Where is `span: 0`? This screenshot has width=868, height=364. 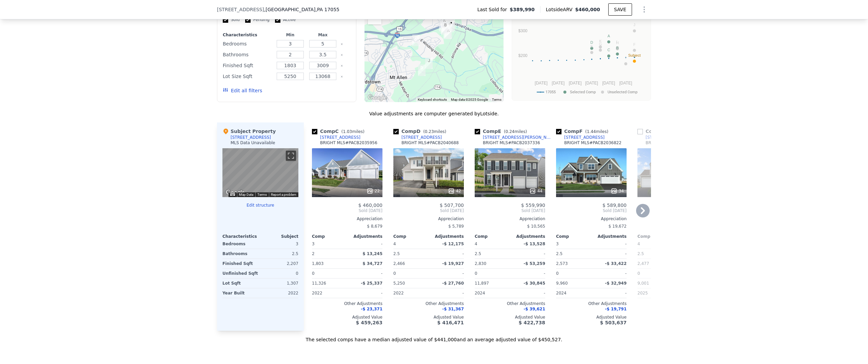
span: 0 is located at coordinates (557, 273).